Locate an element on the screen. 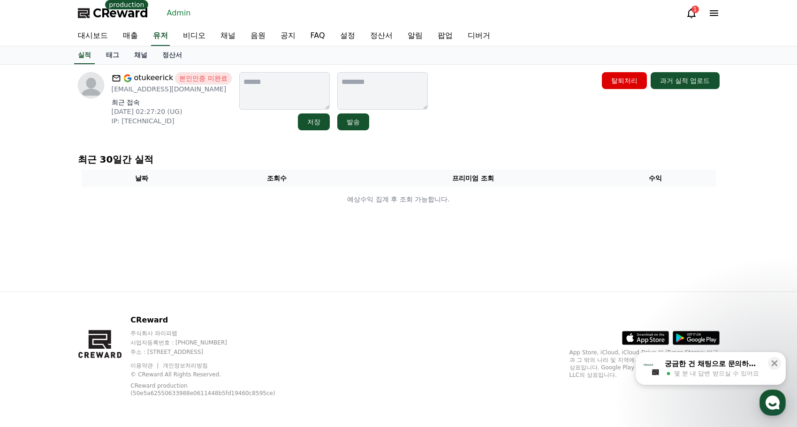 Image resolution: width=797 pixels, height=427 pixels. a: 음원 is located at coordinates (258, 36).